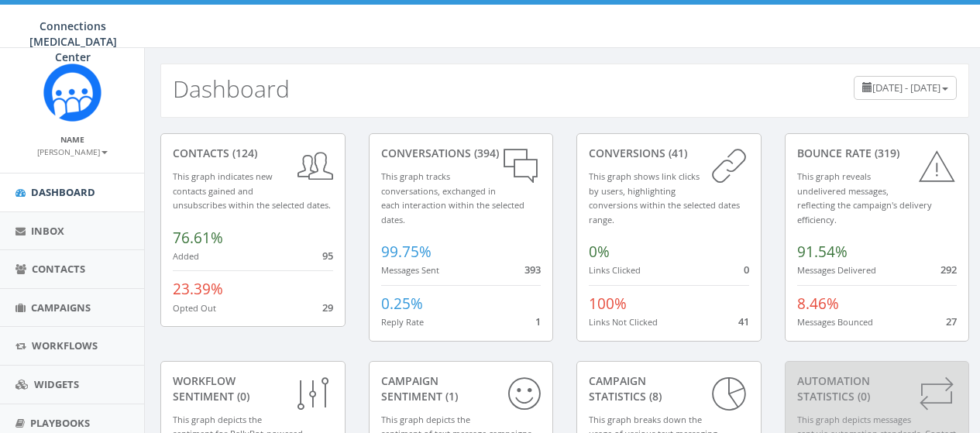  What do you see at coordinates (951, 321) in the screenshot?
I see `span: 27` at bounding box center [951, 321].